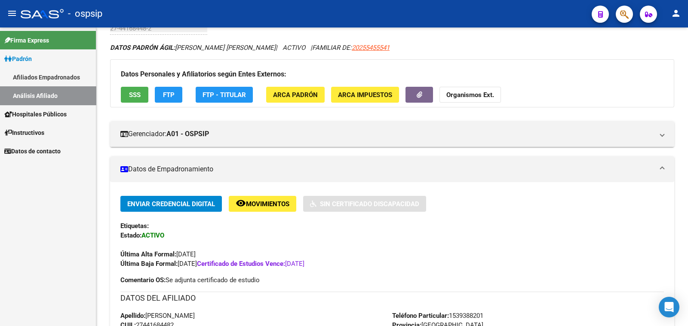 The height and width of the screenshot is (326, 688). Describe the element at coordinates (12, 13) in the screenshot. I see `mat-icon: menu` at that location.